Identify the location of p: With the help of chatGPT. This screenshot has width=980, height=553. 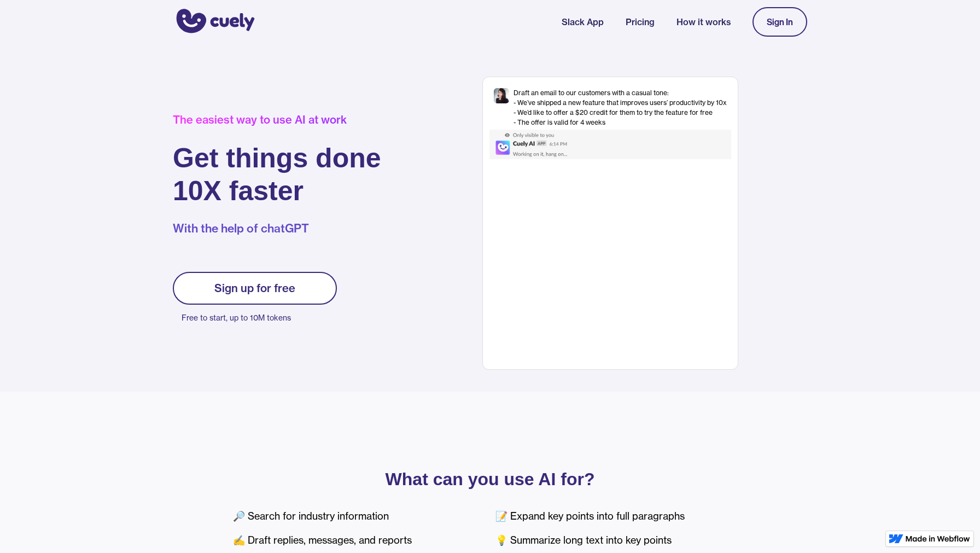
(277, 229).